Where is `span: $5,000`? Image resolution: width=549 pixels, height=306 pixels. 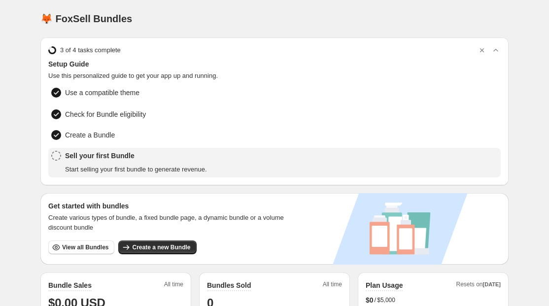 span: $5,000 is located at coordinates (386, 300).